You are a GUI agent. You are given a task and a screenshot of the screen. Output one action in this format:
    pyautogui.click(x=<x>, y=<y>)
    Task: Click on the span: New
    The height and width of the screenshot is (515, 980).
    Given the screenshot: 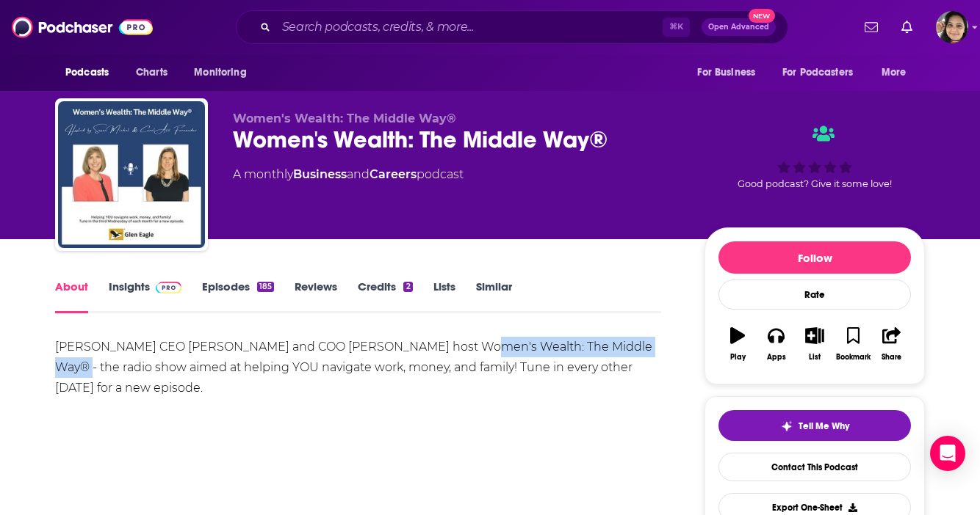 What is the action you would take?
    pyautogui.click(x=762, y=15)
    